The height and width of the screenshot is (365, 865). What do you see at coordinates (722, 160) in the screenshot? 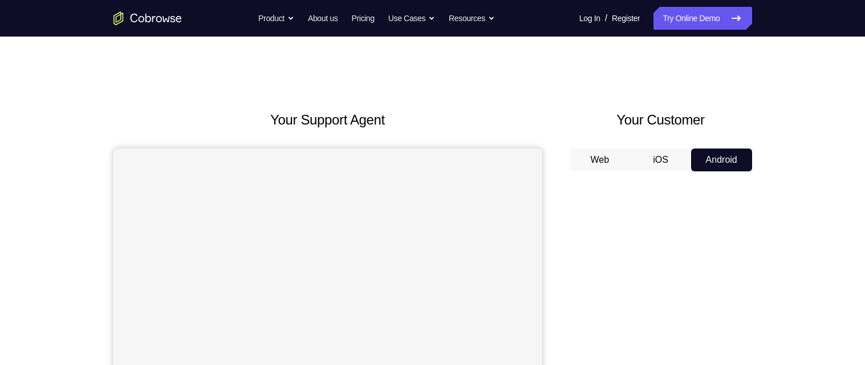
I see `button: Android` at bounding box center [722, 160].